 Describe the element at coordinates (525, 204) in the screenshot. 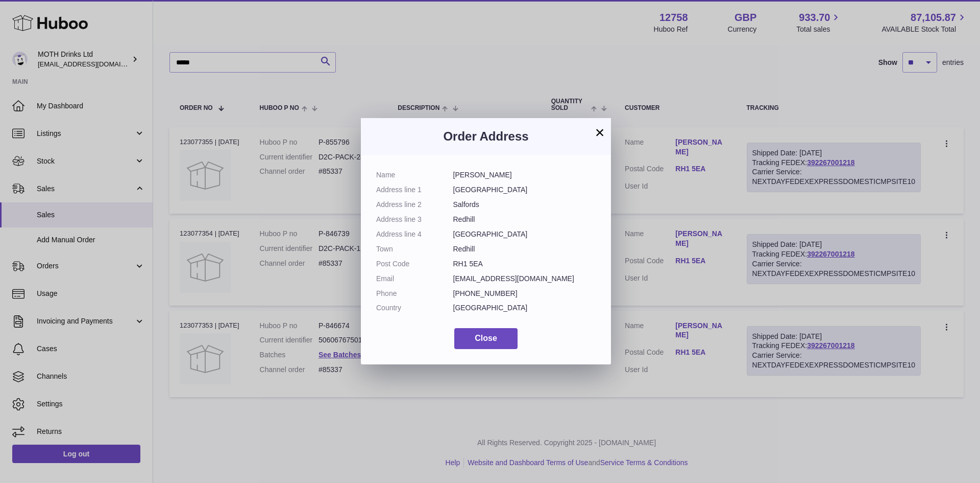

I see `dd: Salfords` at that location.